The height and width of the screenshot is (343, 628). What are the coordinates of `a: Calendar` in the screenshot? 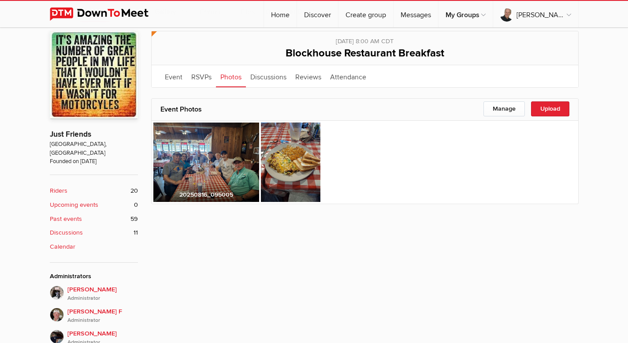 It's located at (94, 247).